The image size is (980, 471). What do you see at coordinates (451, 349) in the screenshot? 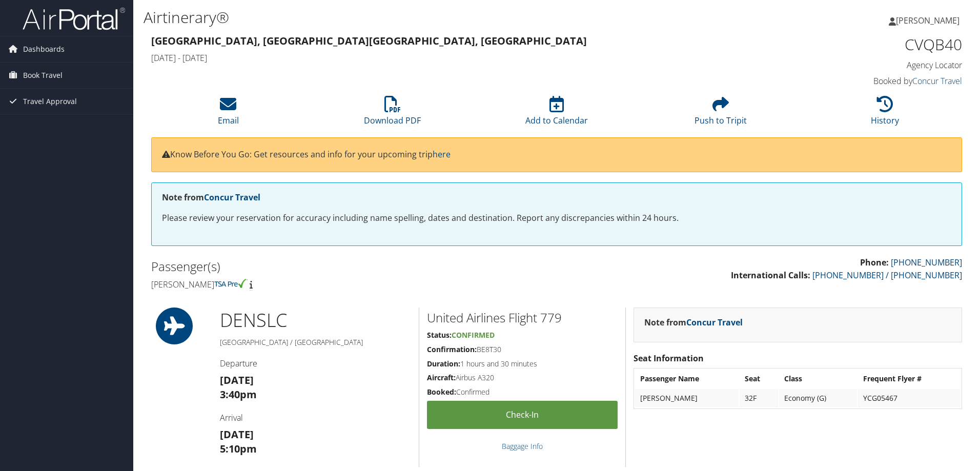
I see `strong: Confirmation:` at bounding box center [451, 349].